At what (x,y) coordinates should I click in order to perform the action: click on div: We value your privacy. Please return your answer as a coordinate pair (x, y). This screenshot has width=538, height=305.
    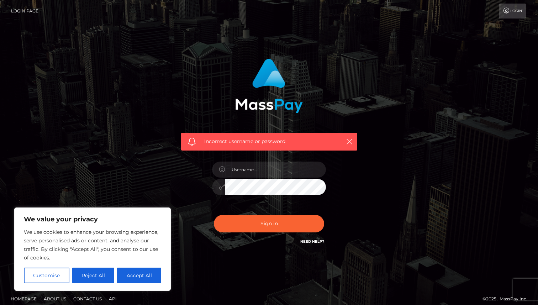
    Looking at the image, I should click on (92, 249).